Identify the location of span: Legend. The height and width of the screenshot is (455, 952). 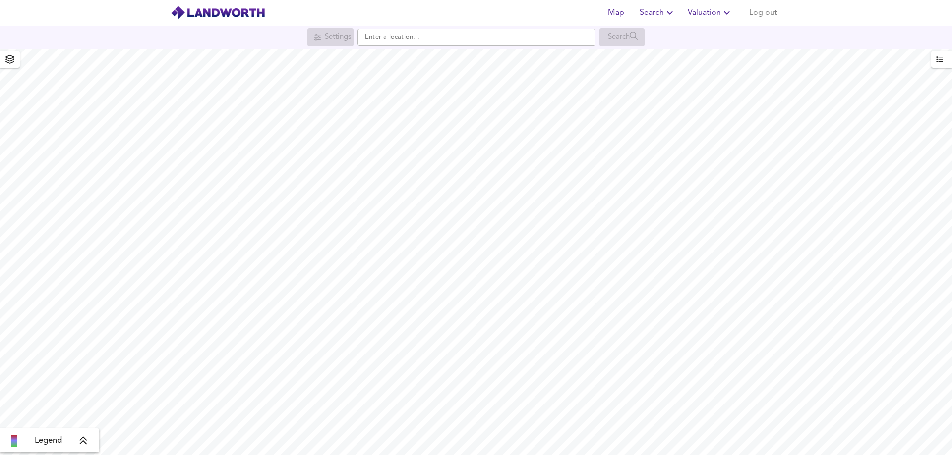
(48, 441).